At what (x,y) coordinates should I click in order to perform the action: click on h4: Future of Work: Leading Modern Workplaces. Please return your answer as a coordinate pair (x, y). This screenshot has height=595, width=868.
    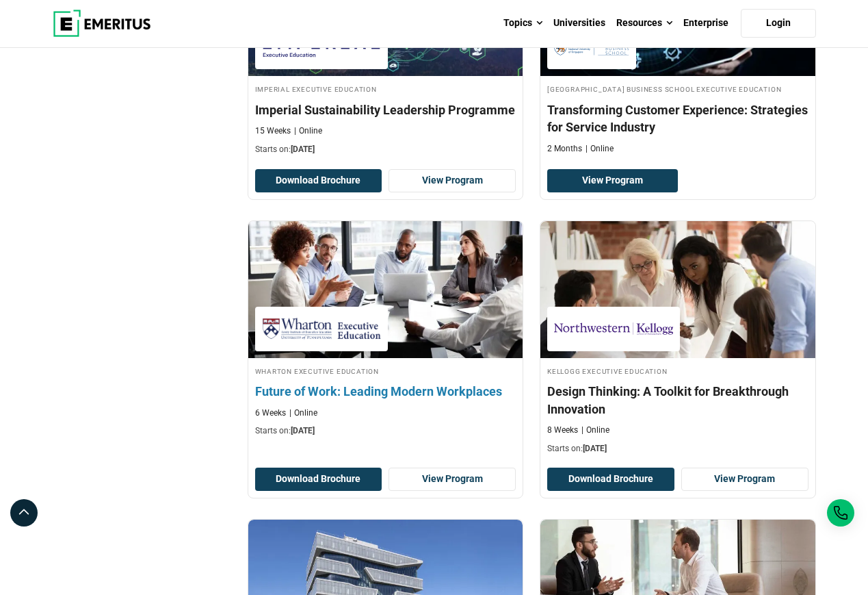
    Looking at the image, I should click on (385, 391).